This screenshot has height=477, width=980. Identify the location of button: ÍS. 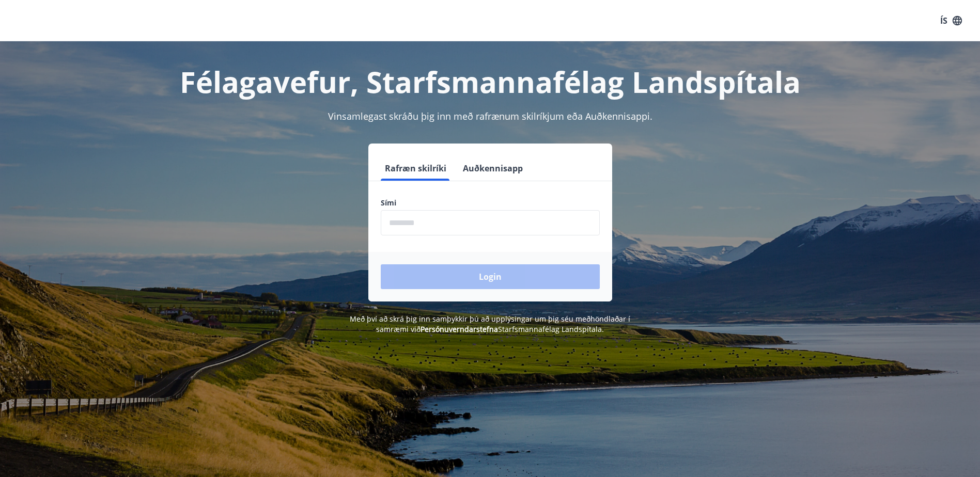
(951, 21).